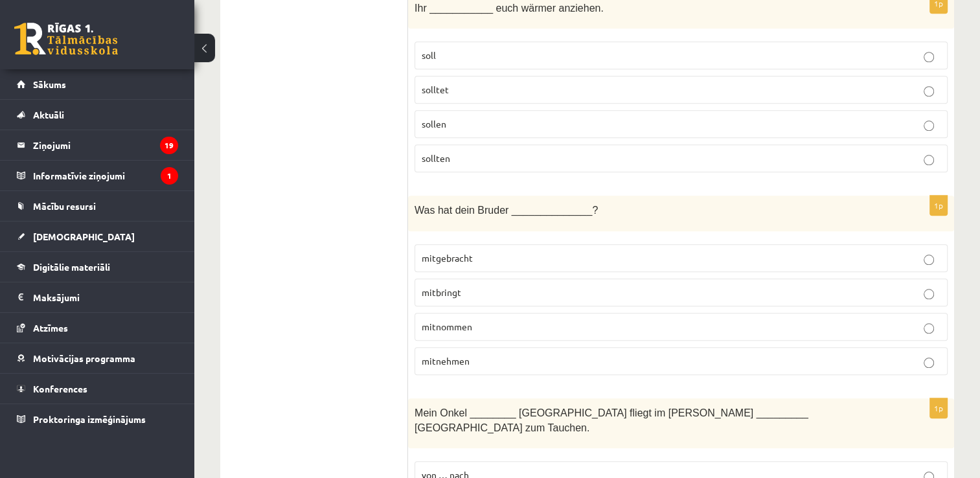 This screenshot has height=478, width=980. Describe the element at coordinates (72, 267) in the screenshot. I see `span: Digitālie materiāli` at that location.